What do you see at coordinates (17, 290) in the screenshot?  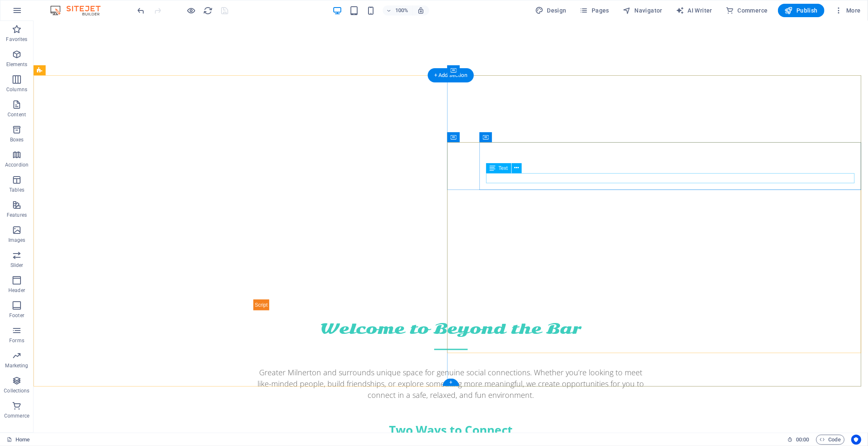 I see `p: Header` at bounding box center [17, 290].